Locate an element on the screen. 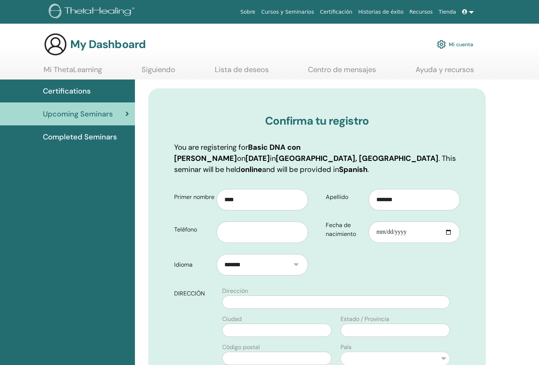 The image size is (539, 365). label: Dirección is located at coordinates (235, 291).